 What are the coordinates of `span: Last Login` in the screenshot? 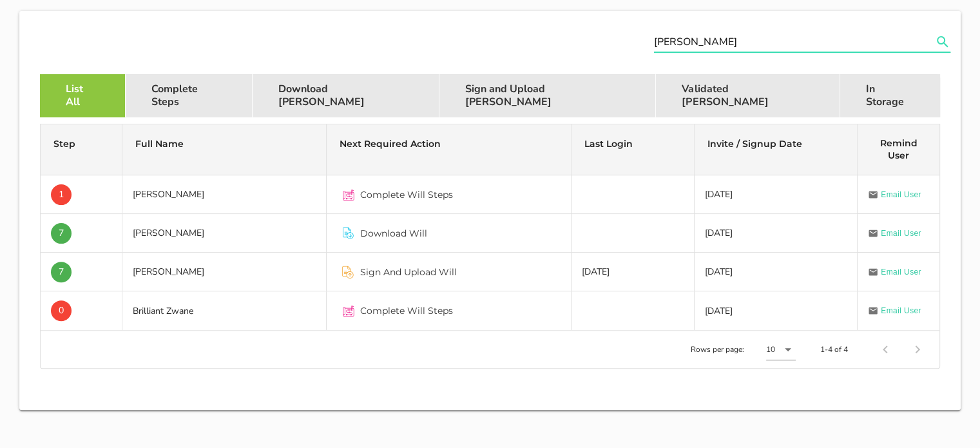 It's located at (608, 144).